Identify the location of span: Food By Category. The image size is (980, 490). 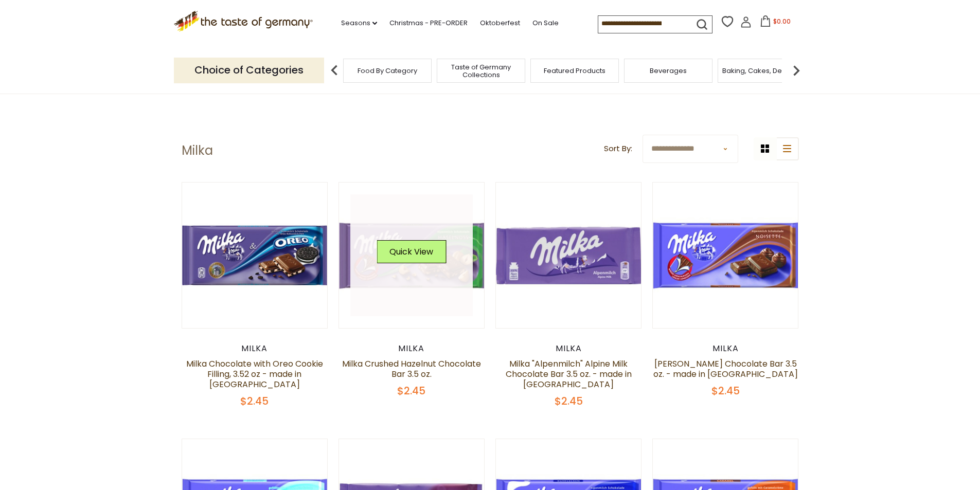
(388, 70).